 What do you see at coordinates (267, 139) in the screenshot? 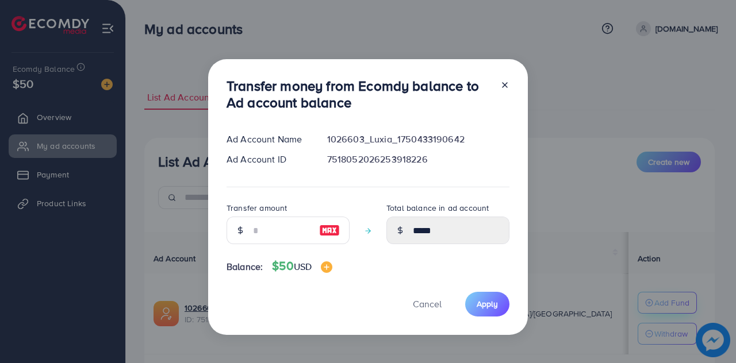
I see `div: Ad Account Name` at bounding box center [267, 139].